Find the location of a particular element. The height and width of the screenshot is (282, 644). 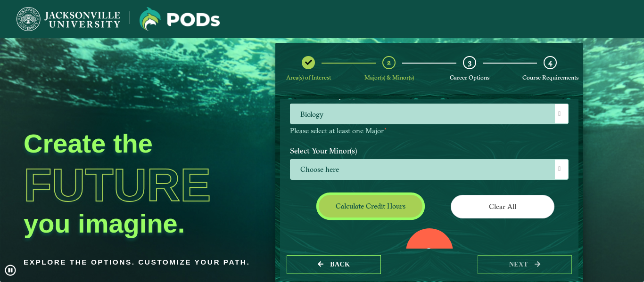

span: Back is located at coordinates (340, 264).